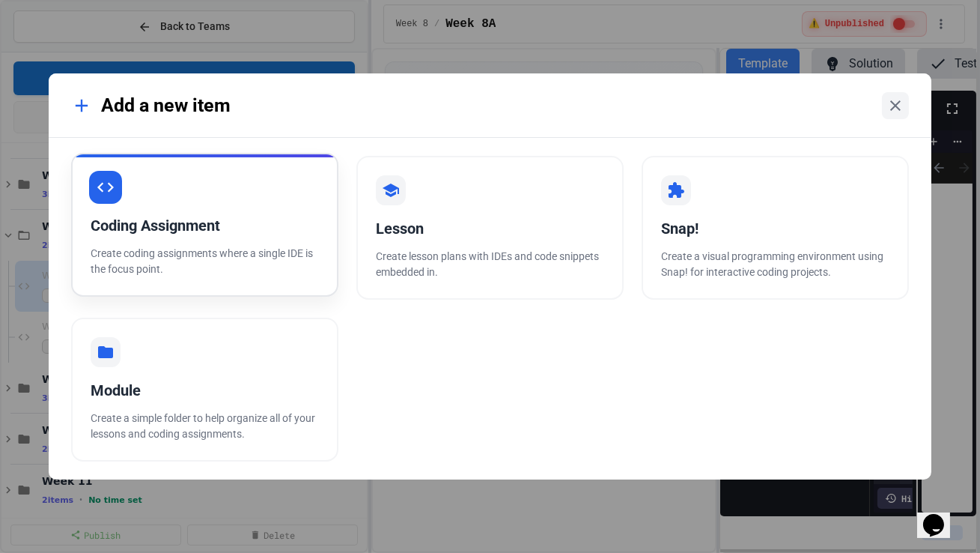 This screenshot has height=553, width=980. I want to click on p: Create a simple folder to help organize all of your lessons and coding assignments., so click(205, 427).